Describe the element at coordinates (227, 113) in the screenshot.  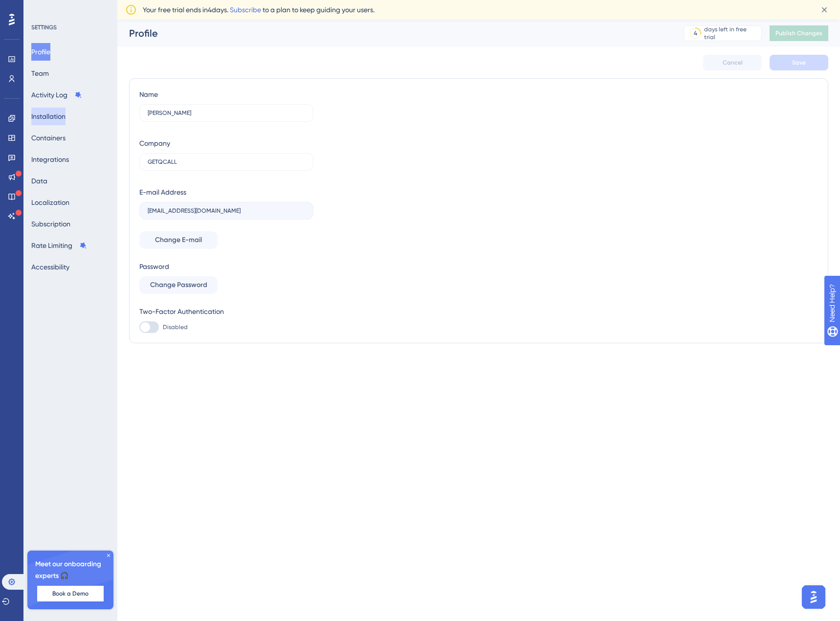
I see `input: Name Surname` at that location.